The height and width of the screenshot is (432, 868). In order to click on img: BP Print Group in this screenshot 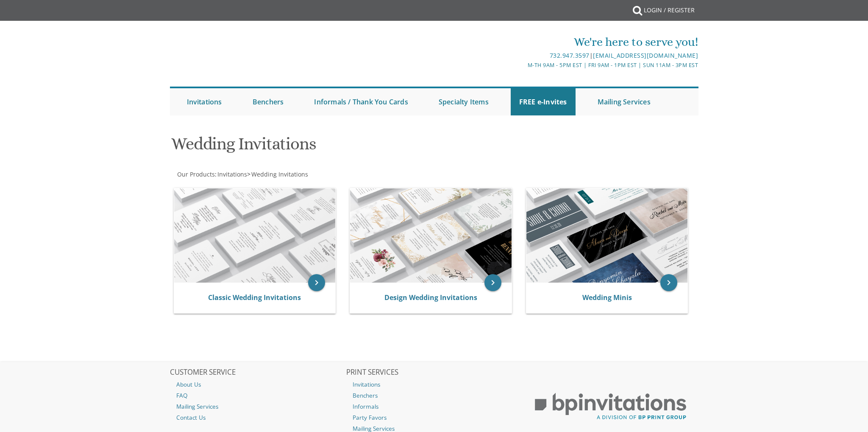, I will do `click(610, 406)`.